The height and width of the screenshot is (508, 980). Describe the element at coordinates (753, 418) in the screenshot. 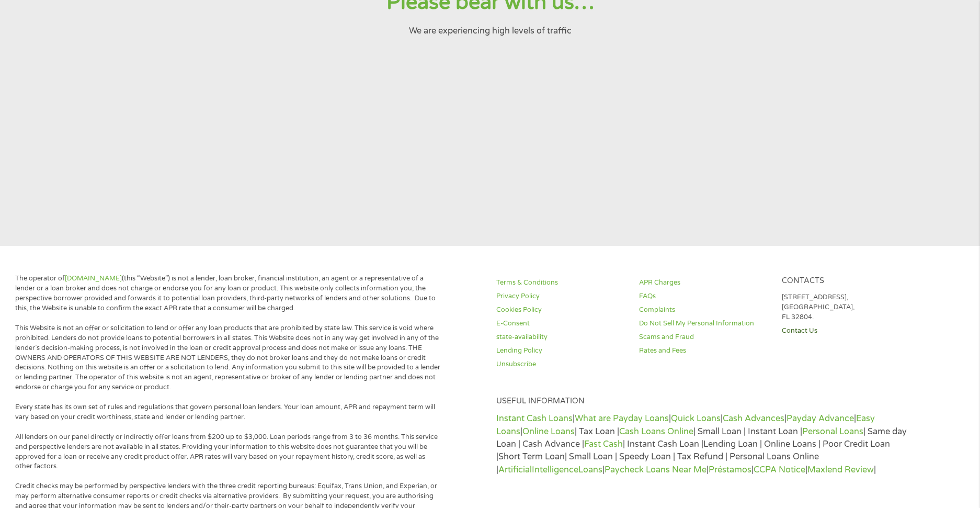

I see `a: Cash Advances` at that location.